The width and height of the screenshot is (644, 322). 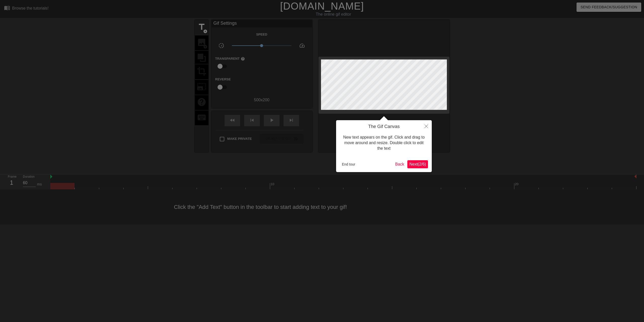 I want to click on button: End tour, so click(x=348, y=164).